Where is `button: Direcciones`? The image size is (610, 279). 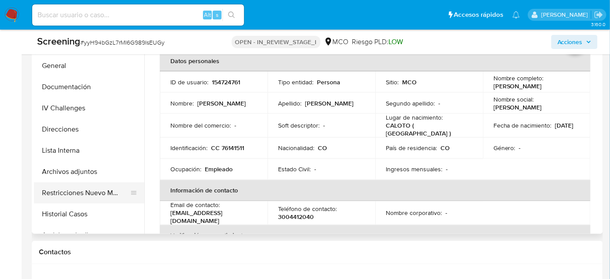 button: Direcciones is located at coordinates (89, 129).